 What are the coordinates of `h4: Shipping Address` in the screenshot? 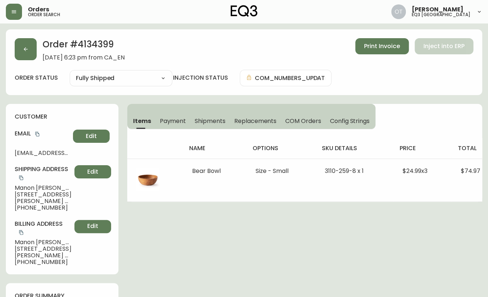 It's located at (43, 173).